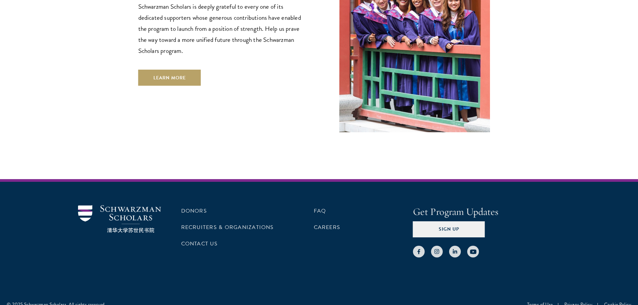 This screenshot has width=638, height=305. I want to click on a: Contact Us, so click(199, 244).